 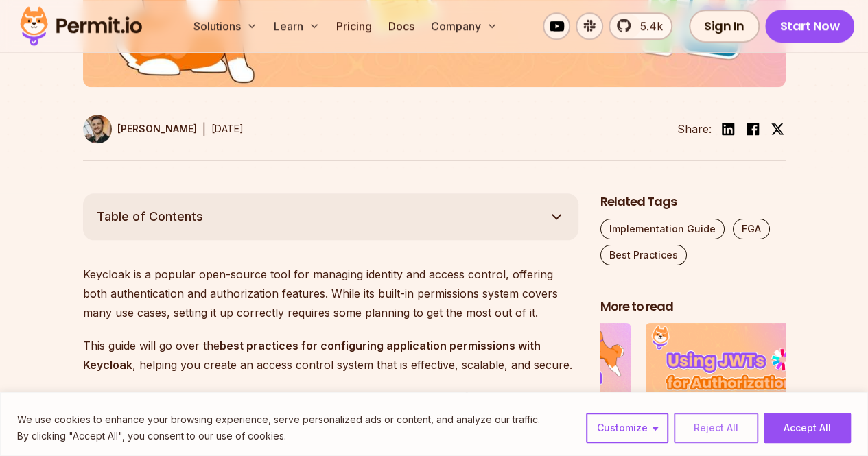 I want to click on img: How to Use JWTs for Authorization: Best Practices and Common Mistakes, so click(x=738, y=375).